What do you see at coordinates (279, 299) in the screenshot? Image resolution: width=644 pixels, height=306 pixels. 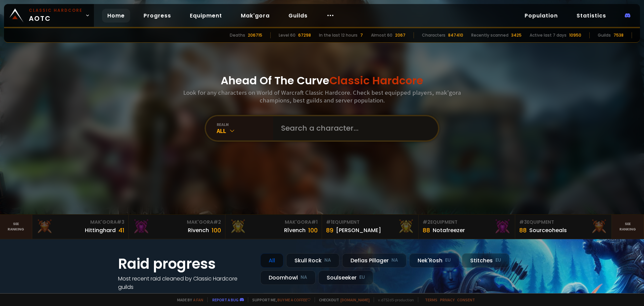 I see `span: Support me,` at bounding box center [279, 299].